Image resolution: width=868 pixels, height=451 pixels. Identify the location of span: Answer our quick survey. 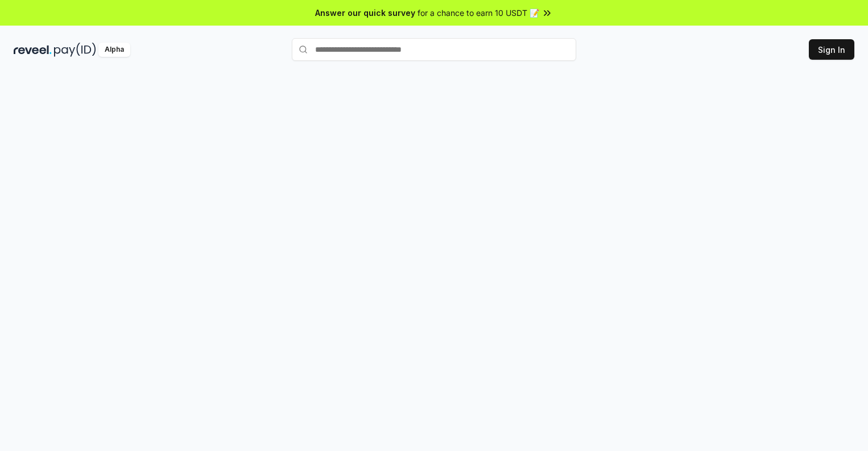
(365, 13).